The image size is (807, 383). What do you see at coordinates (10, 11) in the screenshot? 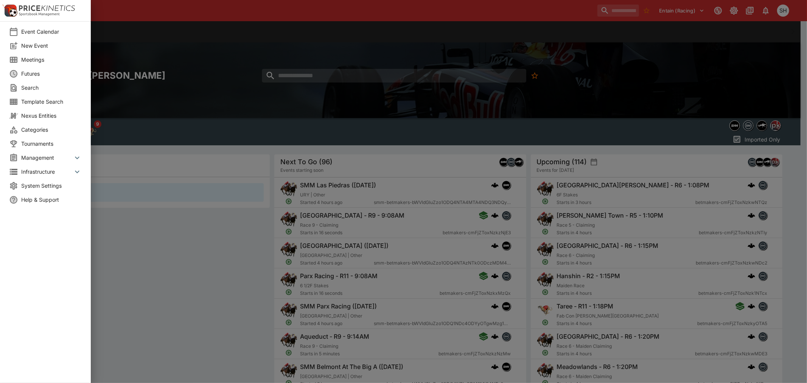
I see `img: PriceKinetics Logo` at bounding box center [10, 11].